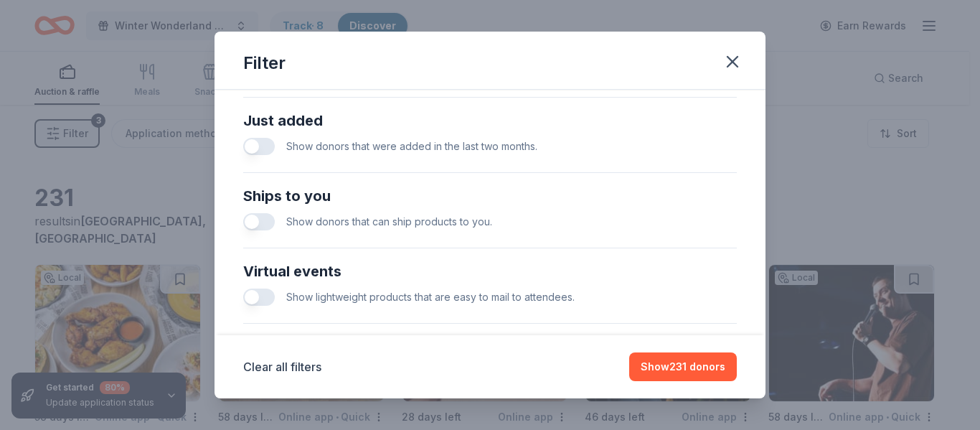 The height and width of the screenshot is (430, 980). I want to click on div: Filter, so click(264, 63).